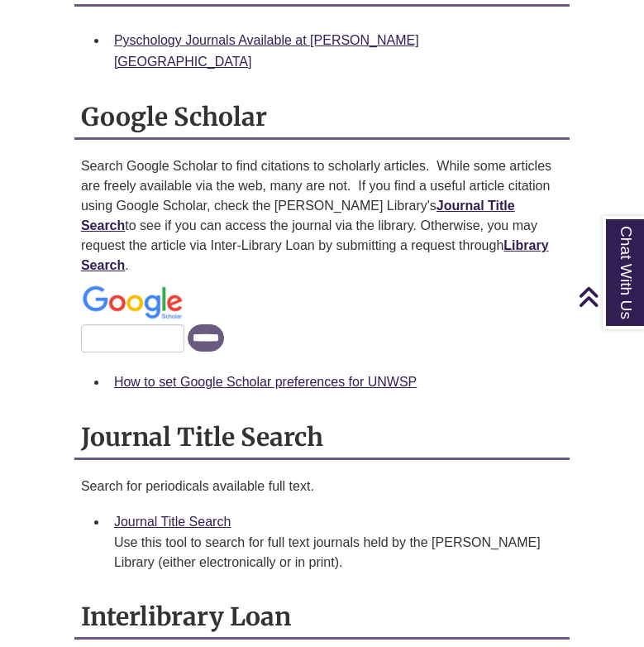 The image size is (644, 647). Describe the element at coordinates (265, 381) in the screenshot. I see `a: How to set Google Scholar preferences for UNWSP` at that location.